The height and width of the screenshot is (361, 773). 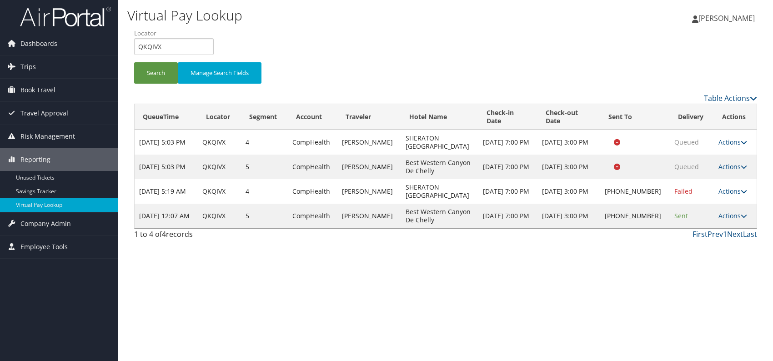 What do you see at coordinates (219, 117) in the screenshot?
I see `th: Locator: activate to sort column ascending` at bounding box center [219, 117].